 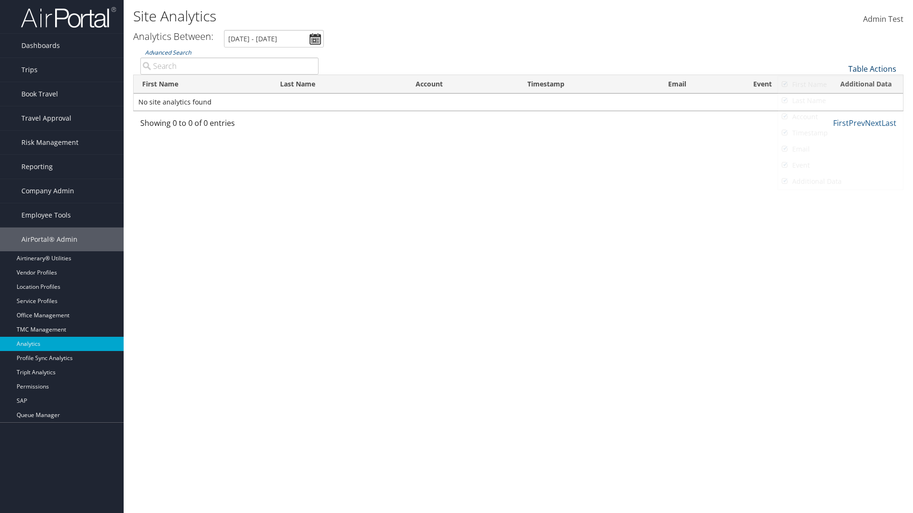 What do you see at coordinates (68, 17) in the screenshot?
I see `img: airportal-logo.png` at bounding box center [68, 17].